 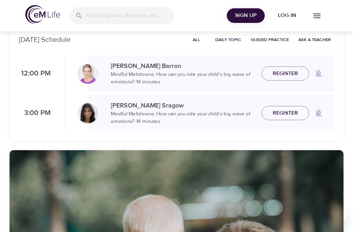 What do you see at coordinates (317, 15) in the screenshot?
I see `button: menu` at bounding box center [317, 15].